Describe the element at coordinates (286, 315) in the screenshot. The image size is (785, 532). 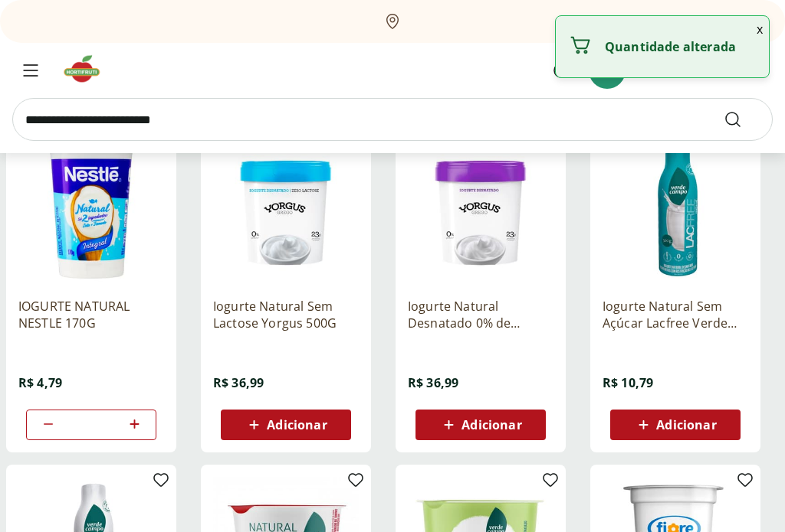
I see `p: Iogurte Natural Sem Lactose Yorgus 500G` at that location.